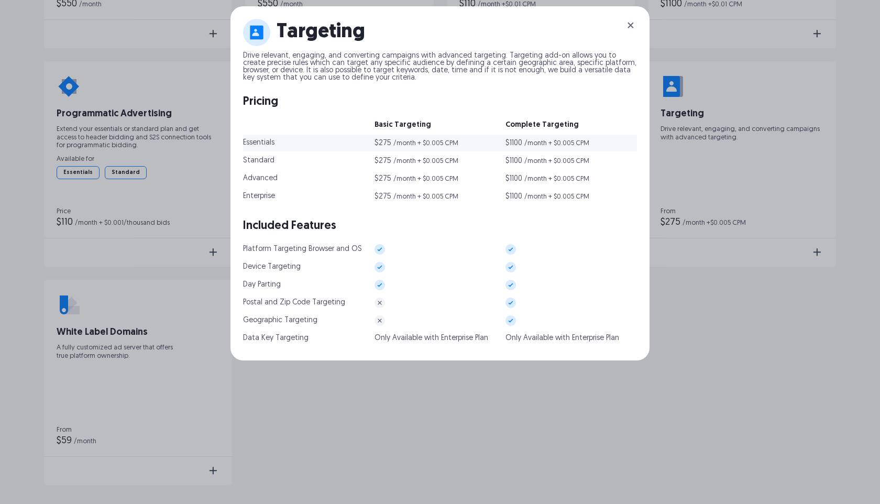 The image size is (880, 504). What do you see at coordinates (571, 125) in the screenshot?
I see `div: Complete Targeting` at bounding box center [571, 125].